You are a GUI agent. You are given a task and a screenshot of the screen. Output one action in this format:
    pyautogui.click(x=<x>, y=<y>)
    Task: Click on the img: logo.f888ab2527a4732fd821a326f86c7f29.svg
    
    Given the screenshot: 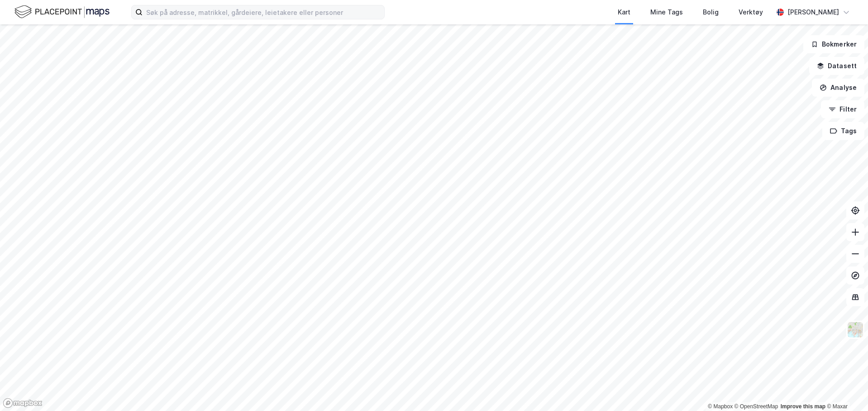 What is the action you would take?
    pyautogui.click(x=62, y=12)
    